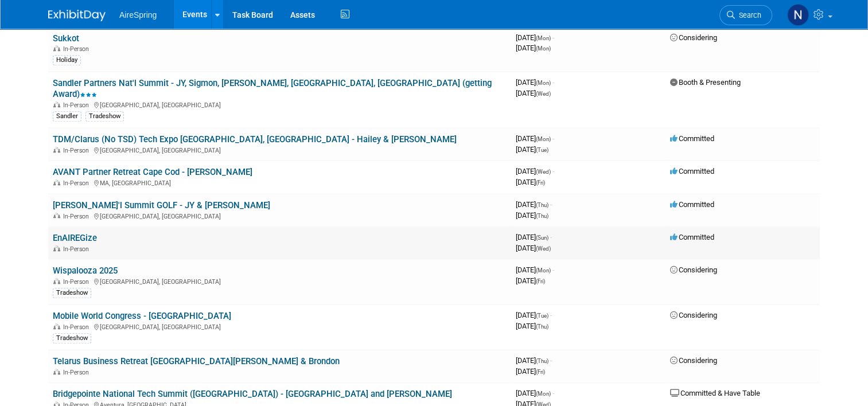  What do you see at coordinates (798, 15) in the screenshot?
I see `img: Natalie Pyron` at bounding box center [798, 15].